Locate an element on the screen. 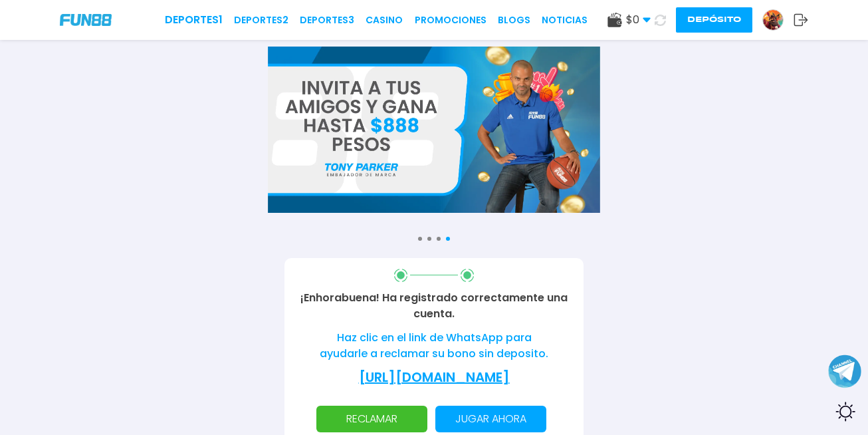 This screenshot has width=868, height=435. a: Promociones is located at coordinates (450, 20).